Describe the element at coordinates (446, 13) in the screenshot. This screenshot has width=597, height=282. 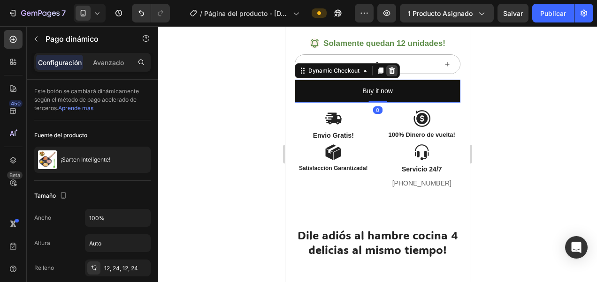
I see `button: 1 producto asignado` at that location.